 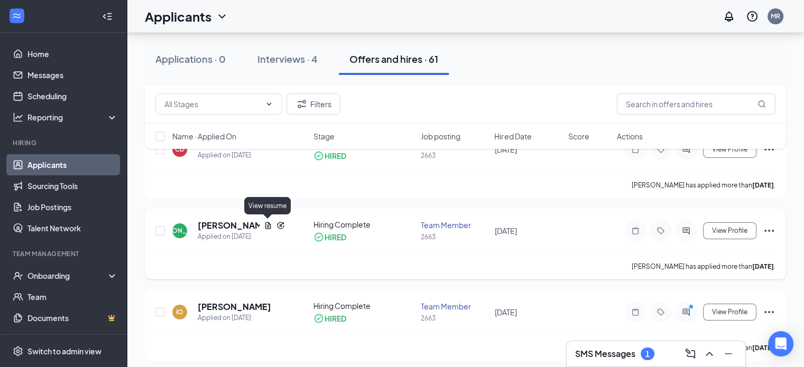 I want to click on a: Messages, so click(x=72, y=75).